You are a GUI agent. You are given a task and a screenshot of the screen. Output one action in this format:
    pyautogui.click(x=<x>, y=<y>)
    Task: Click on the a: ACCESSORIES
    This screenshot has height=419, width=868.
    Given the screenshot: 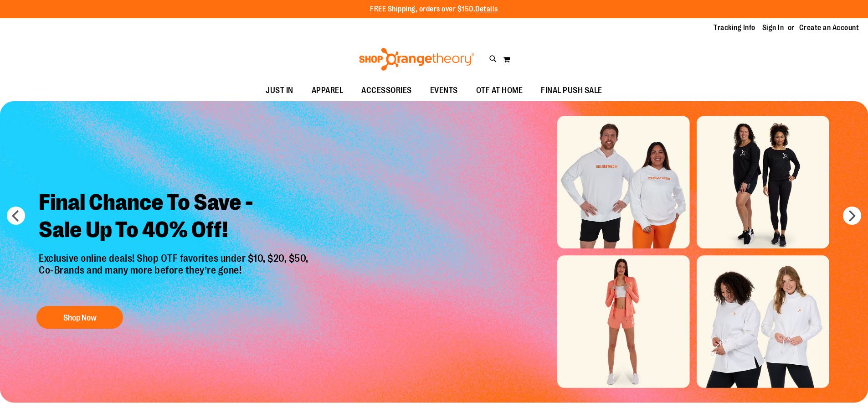 What is the action you would take?
    pyautogui.click(x=386, y=91)
    